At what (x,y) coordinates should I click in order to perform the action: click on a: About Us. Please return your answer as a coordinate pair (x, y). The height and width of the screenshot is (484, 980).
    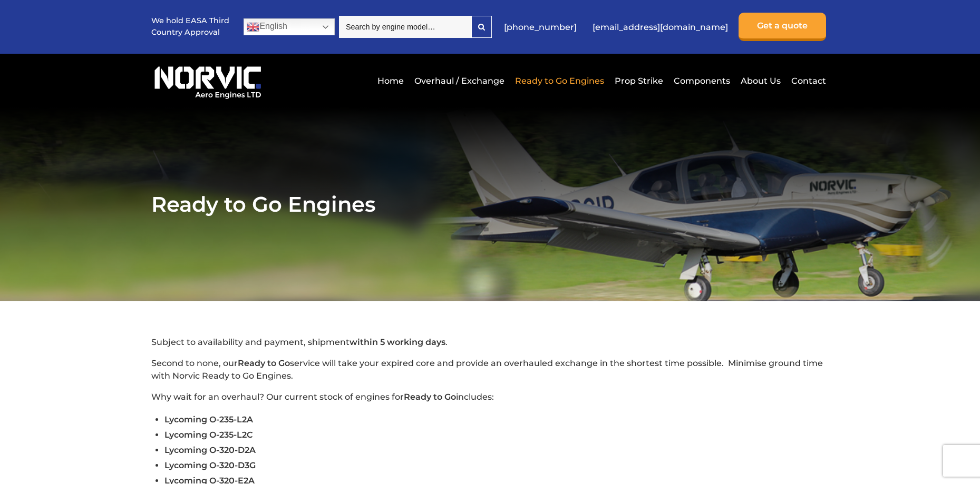
    Looking at the image, I should click on (761, 81).